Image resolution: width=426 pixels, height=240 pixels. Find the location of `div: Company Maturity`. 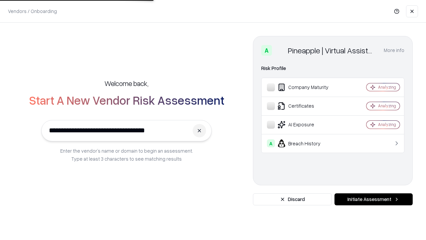

div: Company Maturity is located at coordinates (307, 87).